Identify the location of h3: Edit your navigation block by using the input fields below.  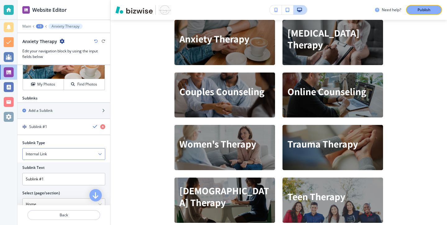
(64, 54).